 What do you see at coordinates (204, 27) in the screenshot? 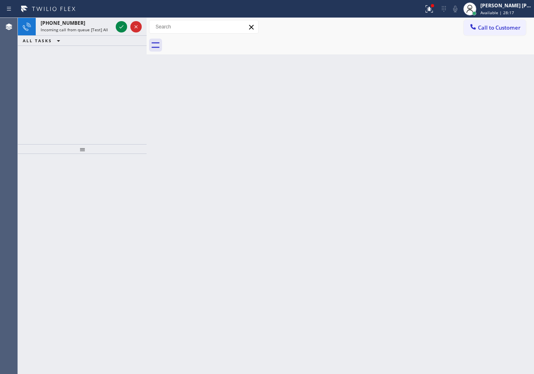
I see `input: Search` at bounding box center [204, 27].